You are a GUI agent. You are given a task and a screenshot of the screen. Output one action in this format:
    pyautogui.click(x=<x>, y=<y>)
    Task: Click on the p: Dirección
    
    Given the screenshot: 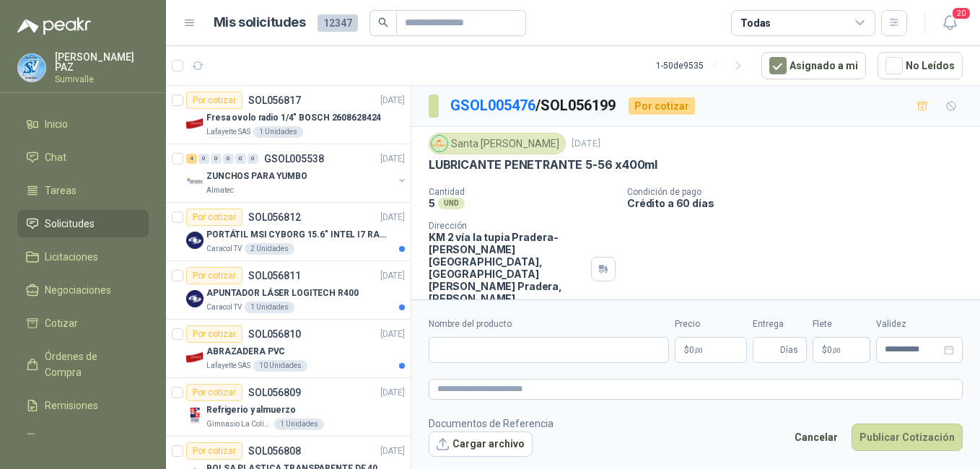 What is the action you would take?
    pyautogui.click(x=506, y=226)
    